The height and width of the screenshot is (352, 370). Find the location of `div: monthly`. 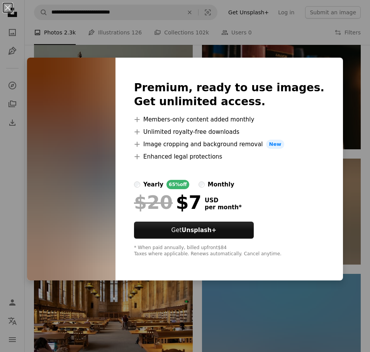

div: monthly is located at coordinates (221, 184).